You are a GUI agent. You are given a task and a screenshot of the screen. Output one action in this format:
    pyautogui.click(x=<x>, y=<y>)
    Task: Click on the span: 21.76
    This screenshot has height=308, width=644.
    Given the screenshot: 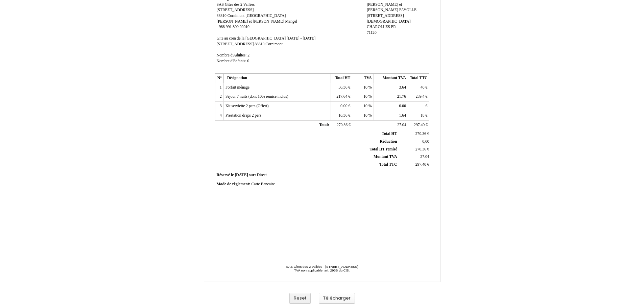 What is the action you would take?
    pyautogui.click(x=401, y=97)
    